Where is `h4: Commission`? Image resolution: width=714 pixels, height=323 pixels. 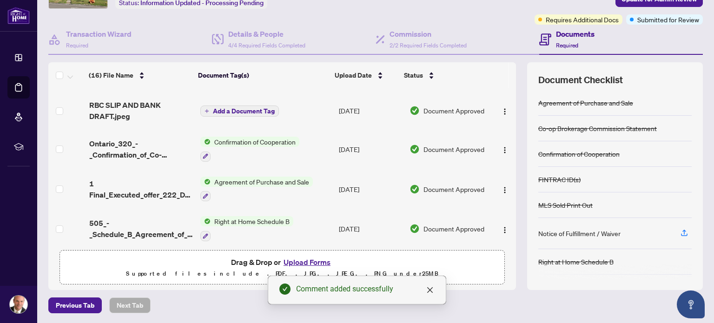
h4: Commission is located at coordinates (428, 34).